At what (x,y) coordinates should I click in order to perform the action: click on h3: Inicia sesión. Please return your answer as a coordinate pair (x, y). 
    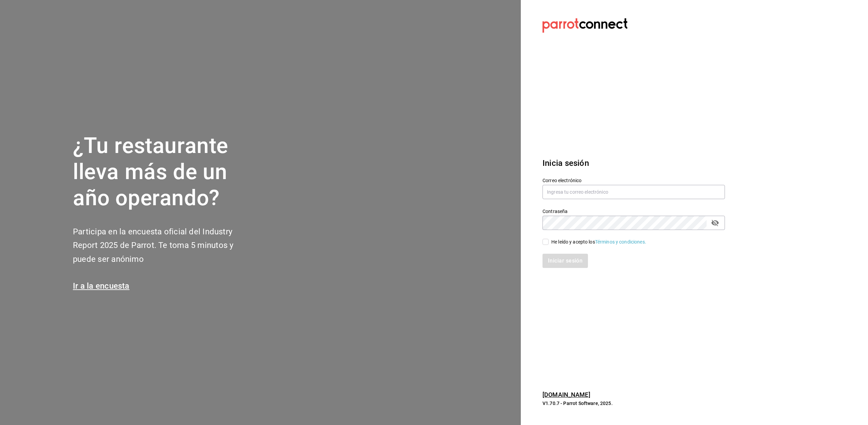
    Looking at the image, I should click on (634, 163).